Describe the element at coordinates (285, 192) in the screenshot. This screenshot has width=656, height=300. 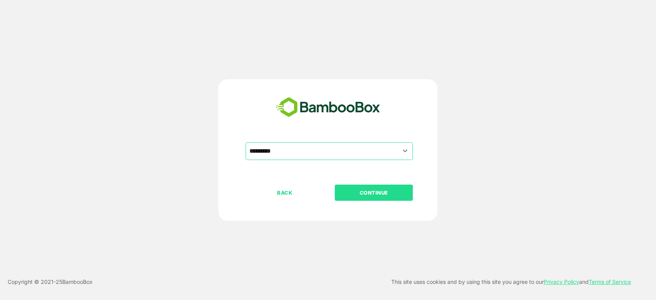
I see `p: BACK` at that location.